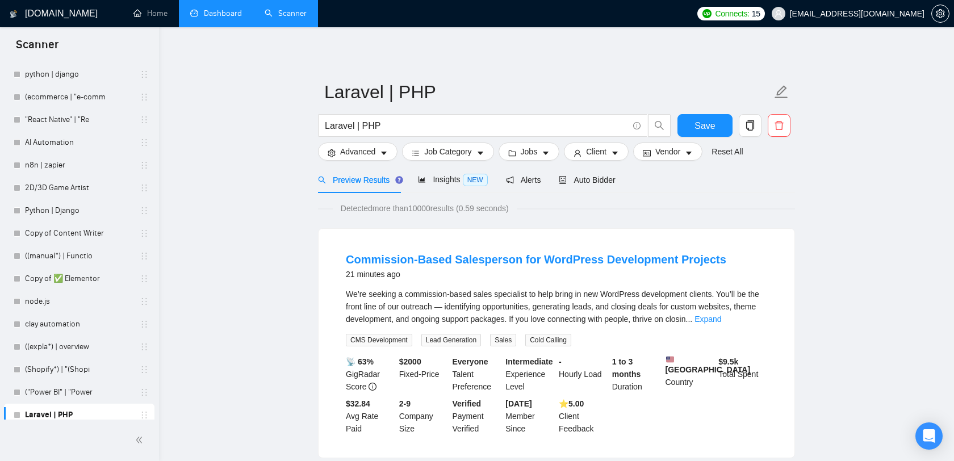  I want to click on a: 2D/3D Game Artist, so click(79, 188).